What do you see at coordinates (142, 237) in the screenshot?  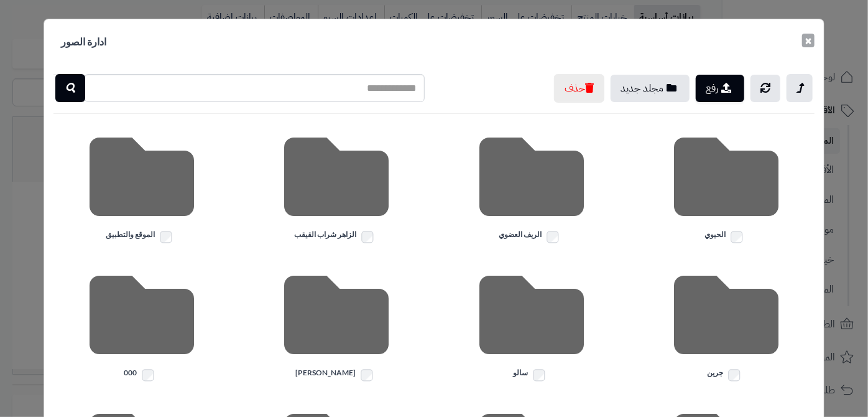 I see `label: الموقع والتطبيق` at bounding box center [142, 237].